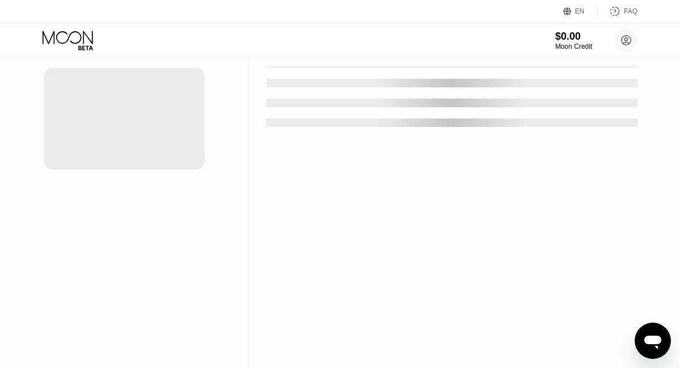 This screenshot has height=368, width=680. Describe the element at coordinates (573, 46) in the screenshot. I see `div: Moon Credit` at that location.